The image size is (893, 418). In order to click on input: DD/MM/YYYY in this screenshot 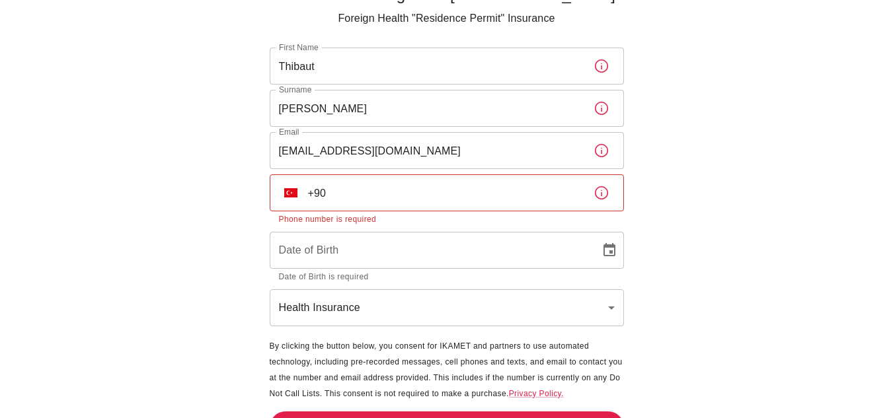, I will do `click(430, 250)`.